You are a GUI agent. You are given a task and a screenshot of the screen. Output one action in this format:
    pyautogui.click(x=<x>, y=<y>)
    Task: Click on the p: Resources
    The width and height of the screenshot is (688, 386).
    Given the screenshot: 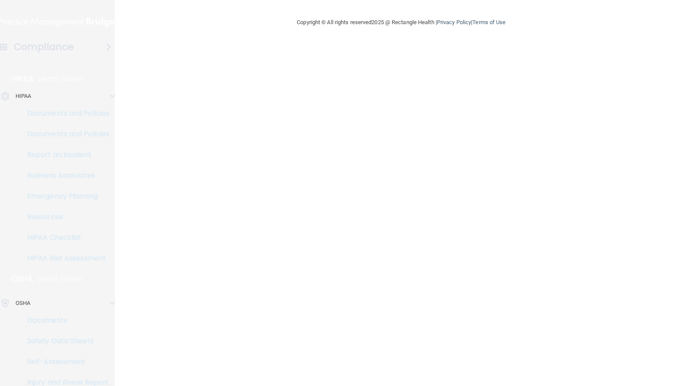 What is the action you would take?
    pyautogui.click(x=64, y=217)
    